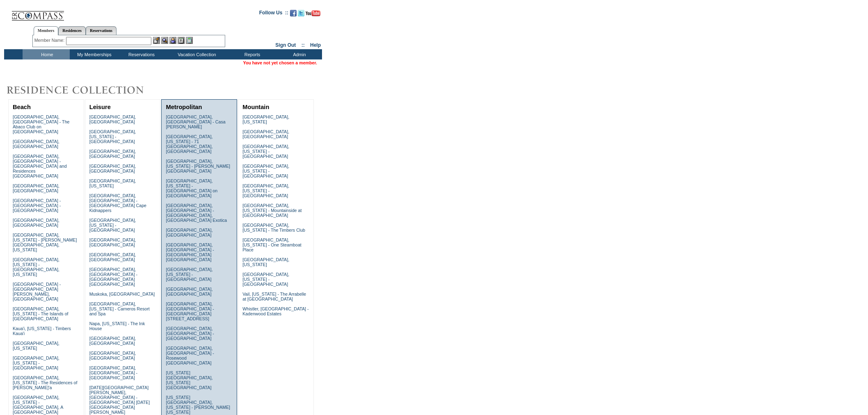  Describe the element at coordinates (22, 107) in the screenshot. I see `a: Beach` at that location.